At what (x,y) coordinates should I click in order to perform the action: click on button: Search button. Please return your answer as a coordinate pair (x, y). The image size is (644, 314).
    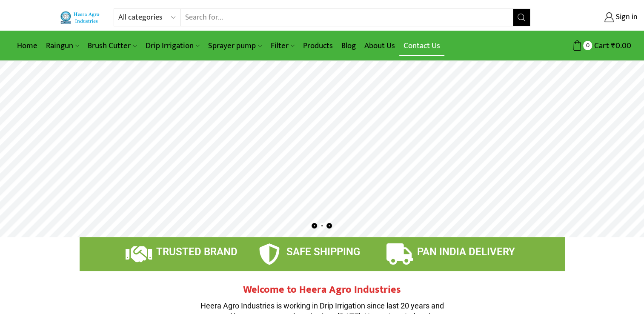
    Looking at the image, I should click on (521, 17).